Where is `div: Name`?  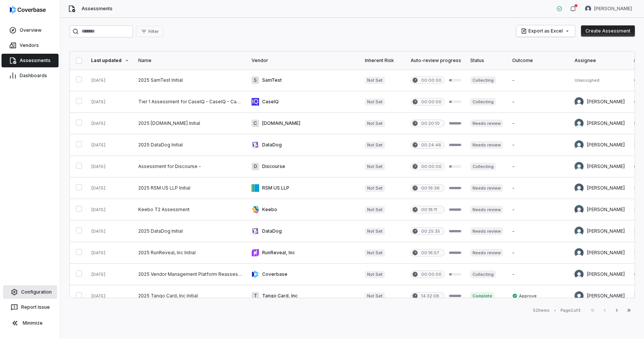
div: Name is located at coordinates (190, 61).